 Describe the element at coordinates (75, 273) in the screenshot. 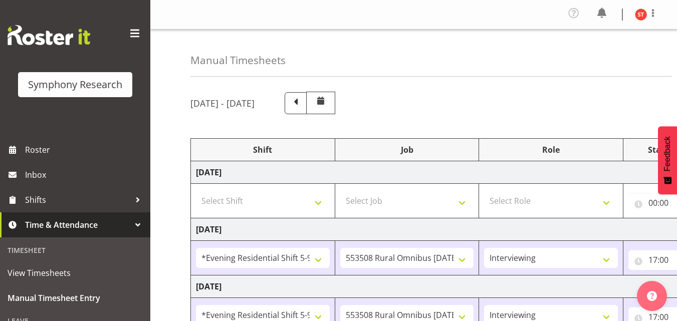

I see `a: View Timesheets` at that location.